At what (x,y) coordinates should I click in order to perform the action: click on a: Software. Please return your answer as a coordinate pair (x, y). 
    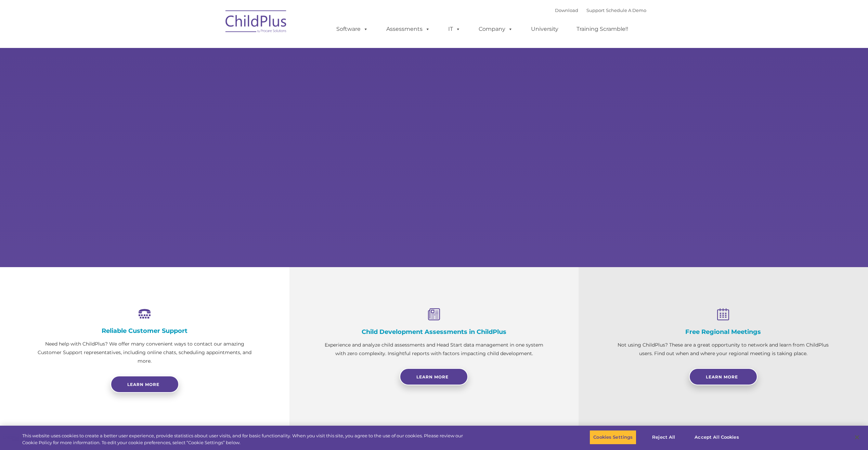
    Looking at the image, I should click on (352, 29).